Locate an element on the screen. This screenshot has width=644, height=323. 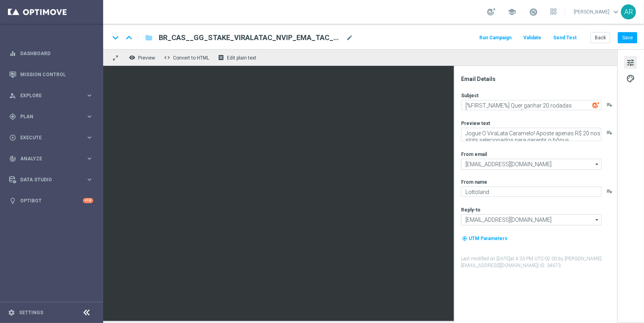
button: track_changes Analyze keyboard_arrow_right is located at coordinates (51, 158).